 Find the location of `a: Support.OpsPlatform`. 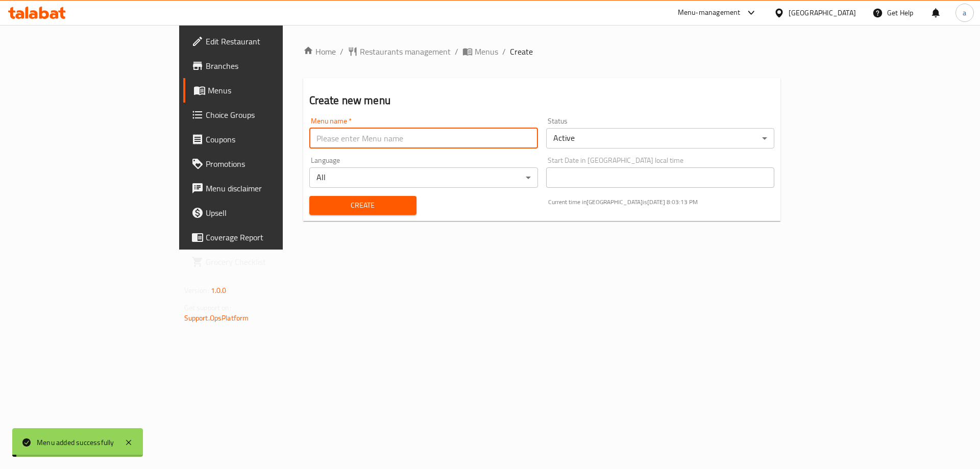

a: Support.OpsPlatform is located at coordinates (216, 318).